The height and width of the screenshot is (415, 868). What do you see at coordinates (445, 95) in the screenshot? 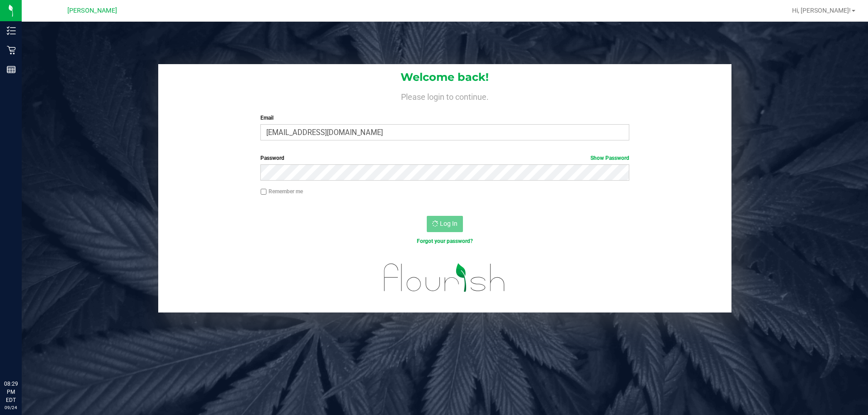
I see `h4: Please login to continue.` at bounding box center [445, 95].